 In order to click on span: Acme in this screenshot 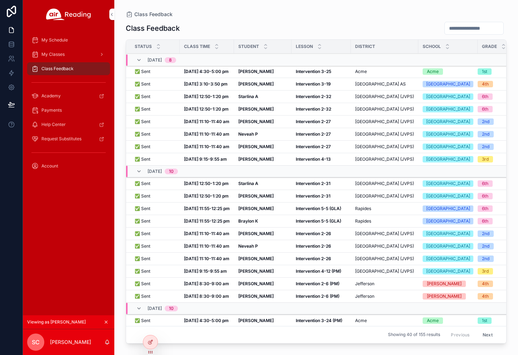, I will do `click(361, 320)`.